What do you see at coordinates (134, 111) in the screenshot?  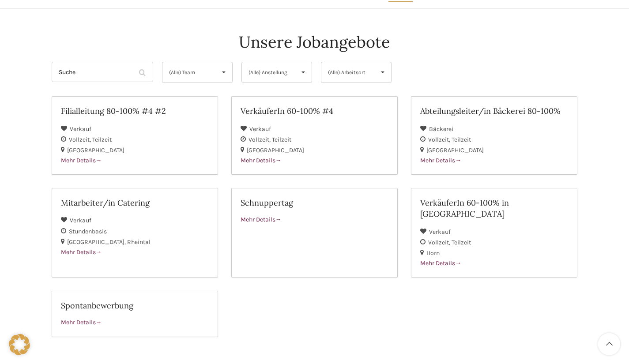 I see `h2: Filialleitung 80-100% #4 #2` at bounding box center [134, 111].